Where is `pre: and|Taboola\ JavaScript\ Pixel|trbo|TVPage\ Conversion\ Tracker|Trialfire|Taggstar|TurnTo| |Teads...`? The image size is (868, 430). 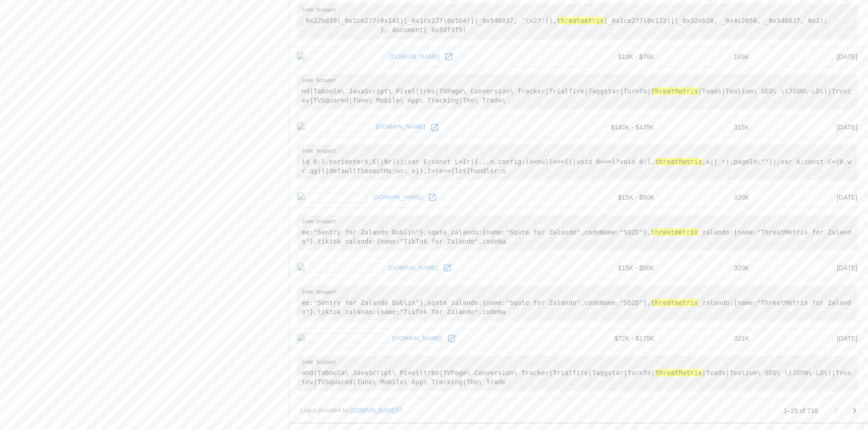 pre: and|Taboola\ JavaScript\ Pixel|trbo|TVPage\ Conversion\ Tracker|Trialfire|Taggstar|TurnTo| |Teads... is located at coordinates (577, 373).